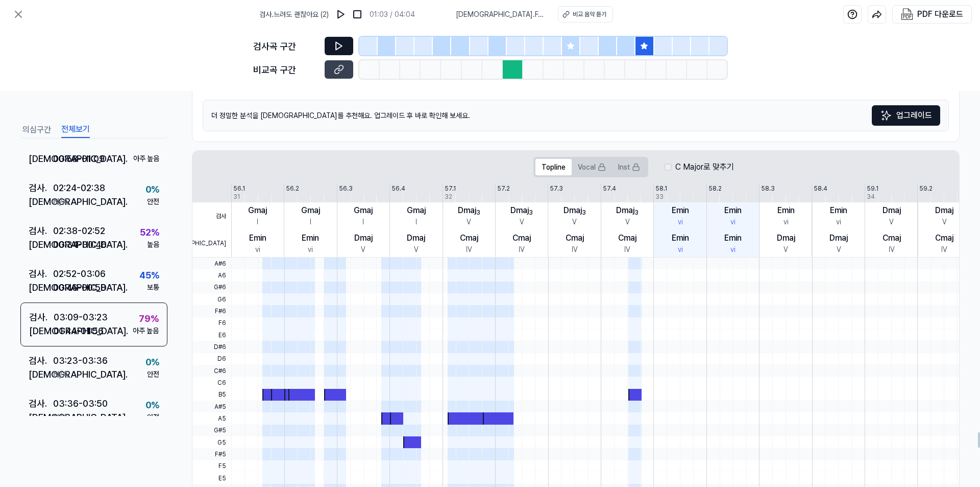 This screenshot has height=487, width=980. Describe the element at coordinates (81, 317) in the screenshot. I see `div: 03:09 - 03:23` at that location.